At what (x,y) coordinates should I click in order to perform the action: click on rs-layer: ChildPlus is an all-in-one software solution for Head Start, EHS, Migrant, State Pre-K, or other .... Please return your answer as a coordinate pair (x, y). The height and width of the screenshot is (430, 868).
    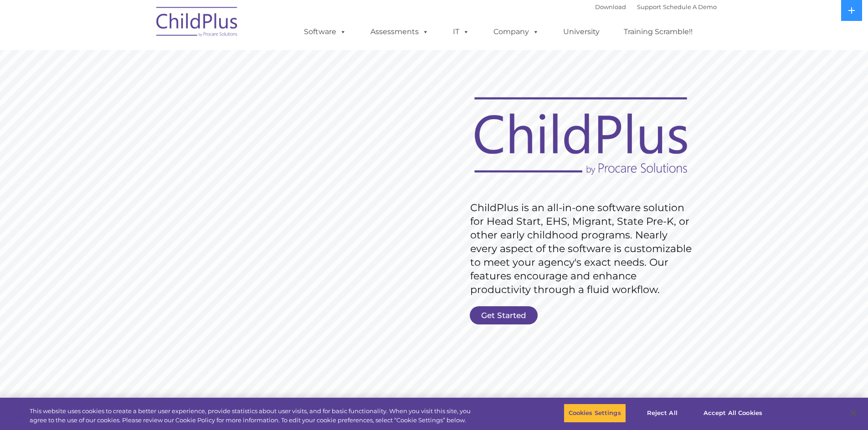
    Looking at the image, I should click on (583, 249).